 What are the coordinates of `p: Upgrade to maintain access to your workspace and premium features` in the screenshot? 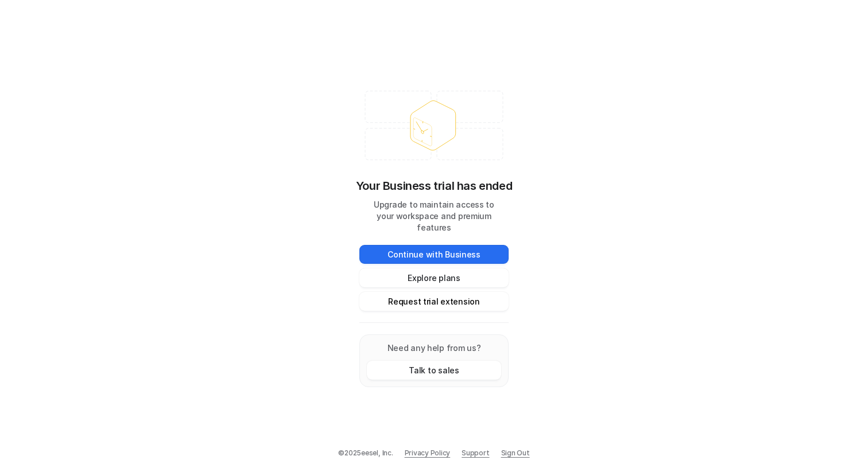 It's located at (434, 216).